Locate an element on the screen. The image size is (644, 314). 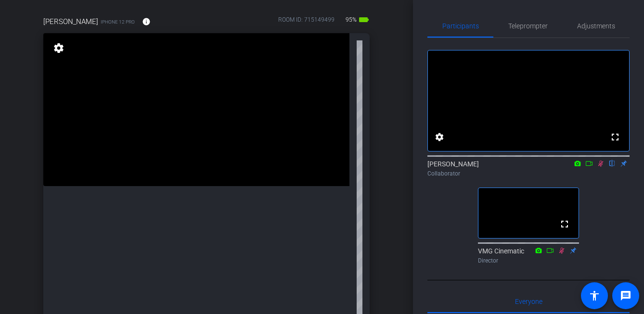
mat-icon: accessibility is located at coordinates (594, 296).